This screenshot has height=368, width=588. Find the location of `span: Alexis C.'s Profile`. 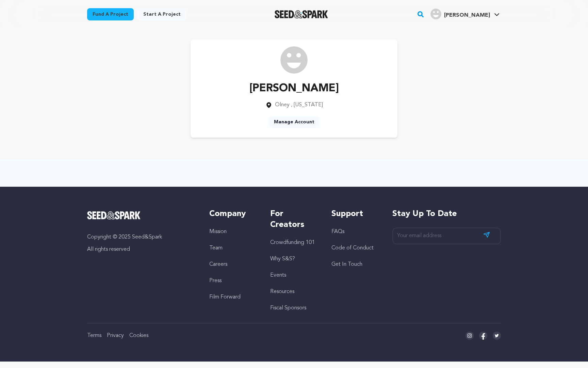

span: Alexis C.'s Profile is located at coordinates (465, 14).